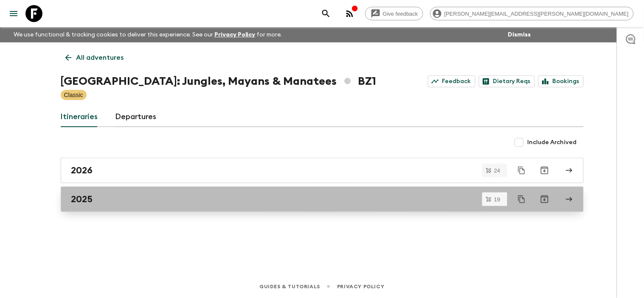 Image resolution: width=644 pixels, height=298 pixels. Describe the element at coordinates (14, 14) in the screenshot. I see `button: menu` at that location.